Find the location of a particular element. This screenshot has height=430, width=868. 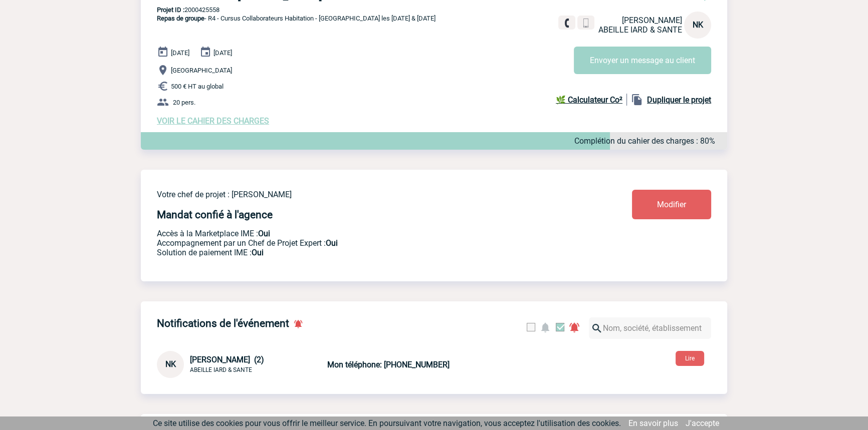

img: portable.png is located at coordinates (586, 23).